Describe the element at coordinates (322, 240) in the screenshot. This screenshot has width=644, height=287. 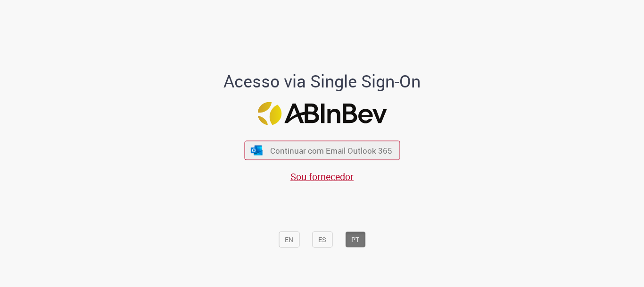
I see `button: ES` at that location.